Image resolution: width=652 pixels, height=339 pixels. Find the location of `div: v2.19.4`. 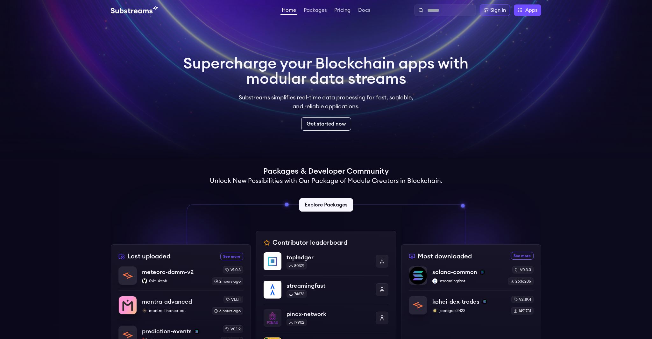

div: v2.19.4 is located at coordinates (522, 299).